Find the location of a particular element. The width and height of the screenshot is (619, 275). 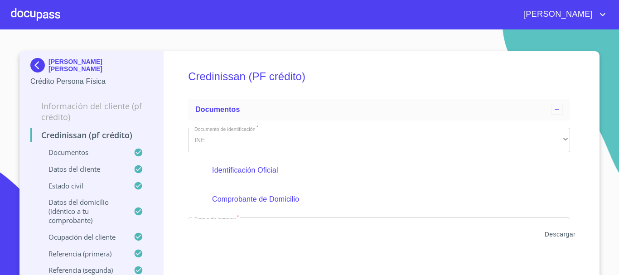

p: Ocupación del Cliente is located at coordinates (82, 237).